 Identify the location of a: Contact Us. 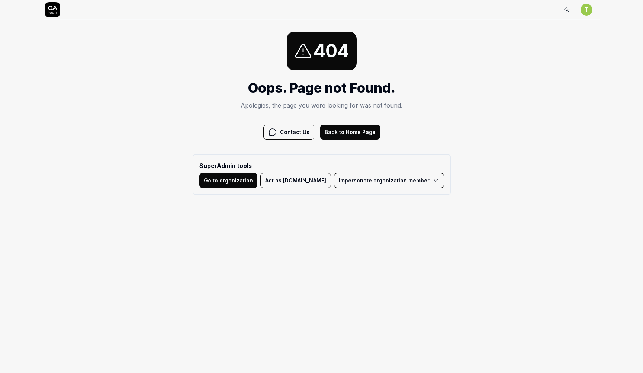
(289, 132).